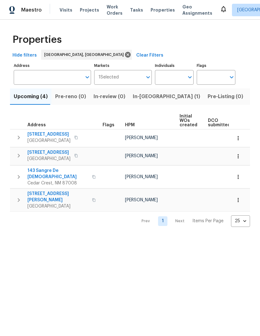  I want to click on div: 25, so click(241, 221).